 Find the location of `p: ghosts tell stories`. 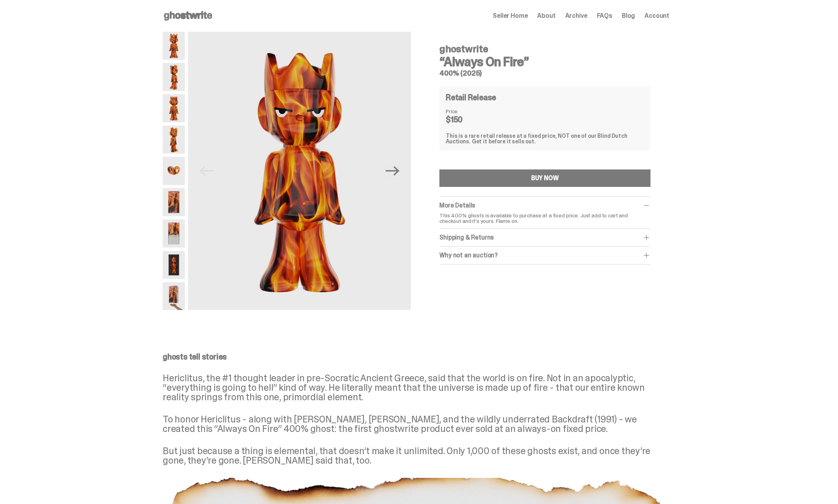

p: ghosts tell stories is located at coordinates (416, 356).